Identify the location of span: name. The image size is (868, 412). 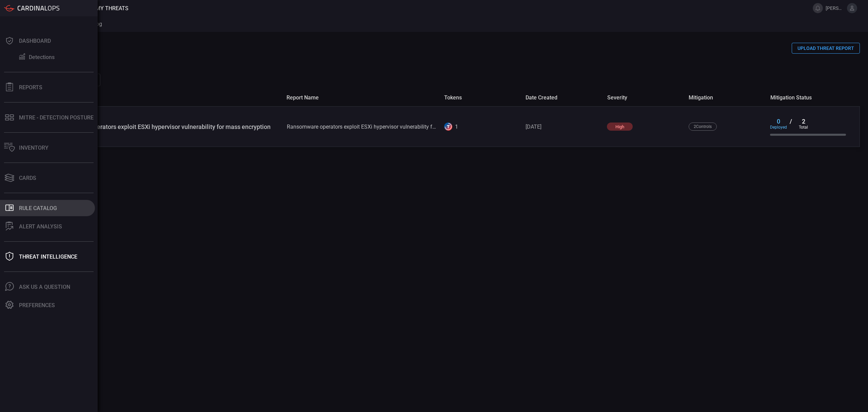
(167, 97).